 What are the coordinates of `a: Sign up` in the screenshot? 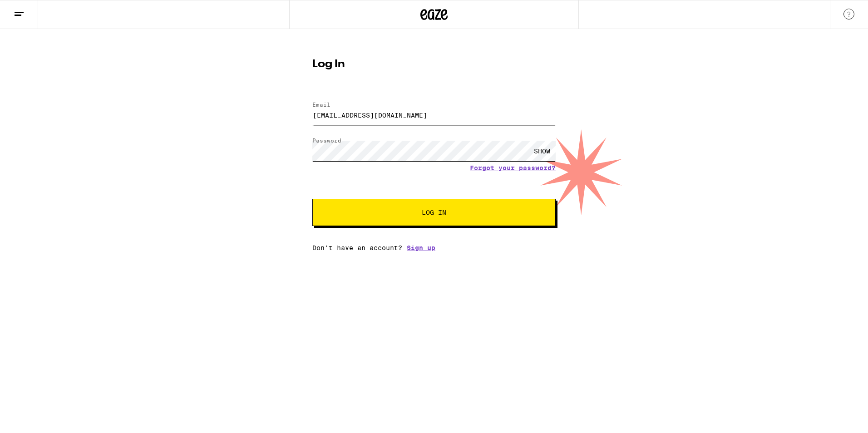 It's located at (421, 248).